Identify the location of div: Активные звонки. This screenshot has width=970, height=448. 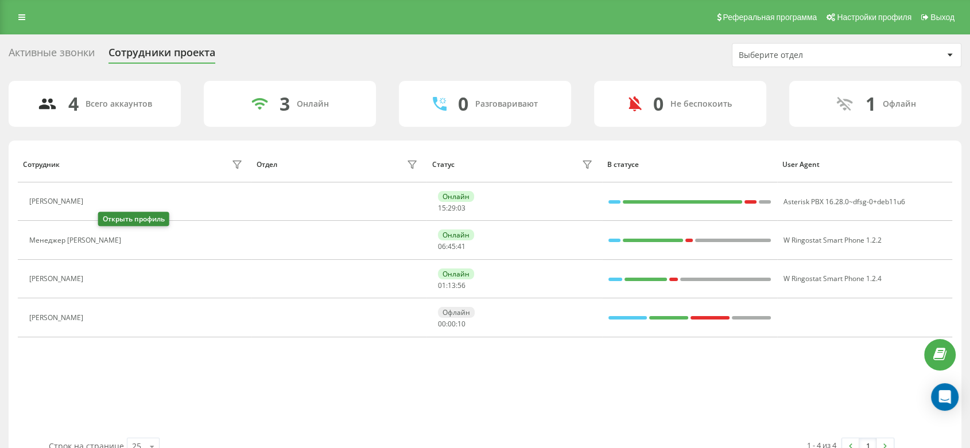
(52, 55).